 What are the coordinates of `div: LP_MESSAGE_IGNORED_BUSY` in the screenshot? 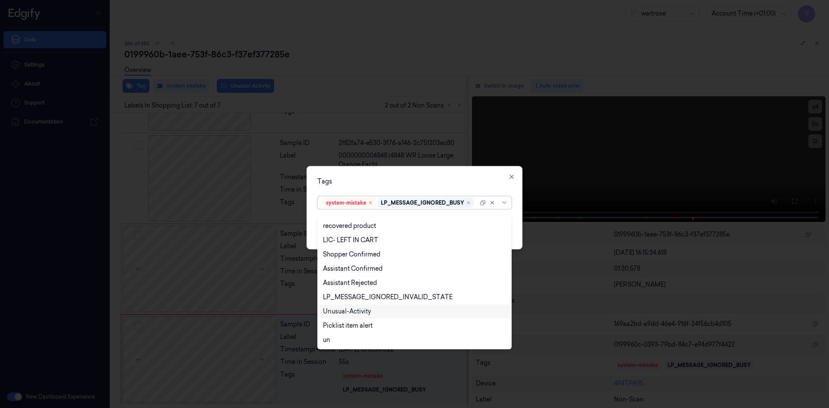 It's located at (422, 203).